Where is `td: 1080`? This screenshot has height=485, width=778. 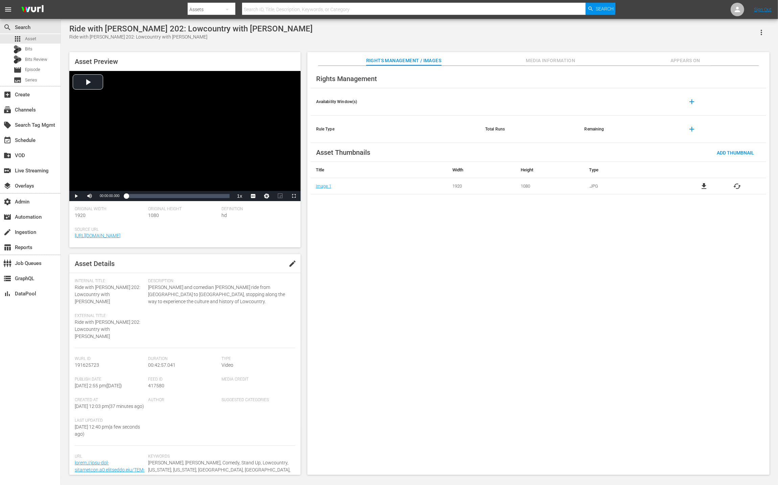 td: 1080 is located at coordinates (550, 186).